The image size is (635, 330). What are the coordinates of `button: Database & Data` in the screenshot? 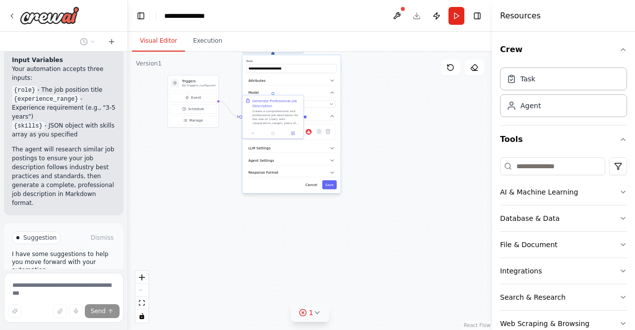 It's located at (564, 218).